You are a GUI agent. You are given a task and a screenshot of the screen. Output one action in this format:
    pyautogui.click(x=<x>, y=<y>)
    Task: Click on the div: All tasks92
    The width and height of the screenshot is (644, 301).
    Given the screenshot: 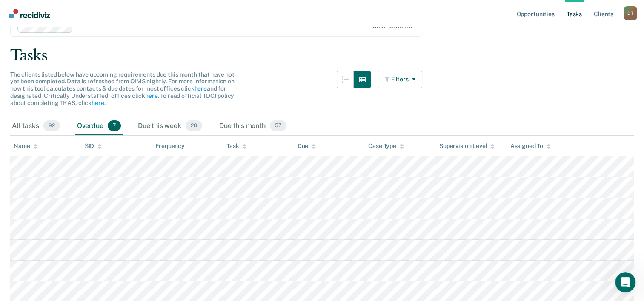 What is the action you would take?
    pyautogui.click(x=36, y=127)
    